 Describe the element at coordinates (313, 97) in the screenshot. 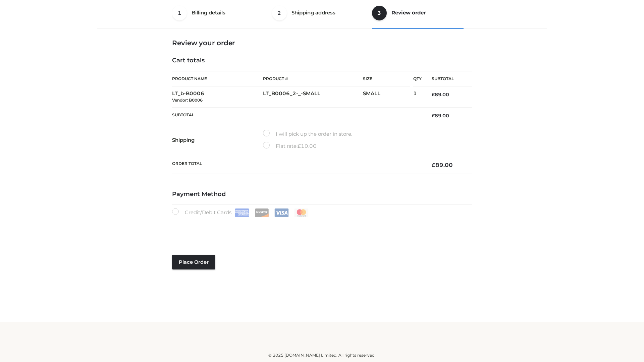

I see `td: LT_B0006_2-_-SMALL` at that location.